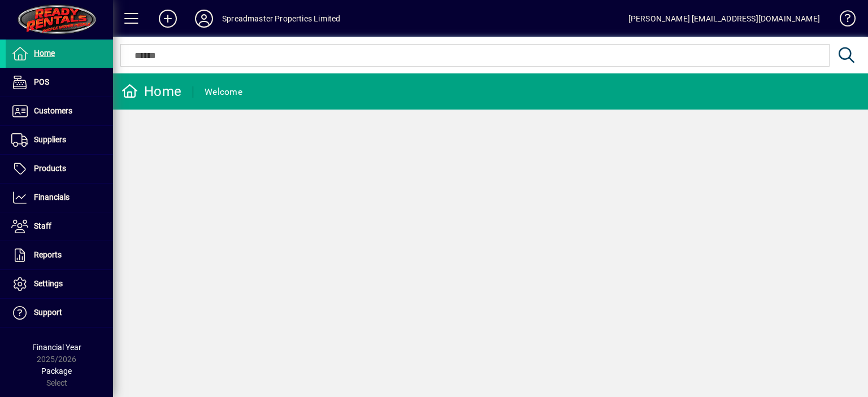 The image size is (868, 397). What do you see at coordinates (281, 19) in the screenshot?
I see `div: Spreadmaster Properties Limited` at bounding box center [281, 19].